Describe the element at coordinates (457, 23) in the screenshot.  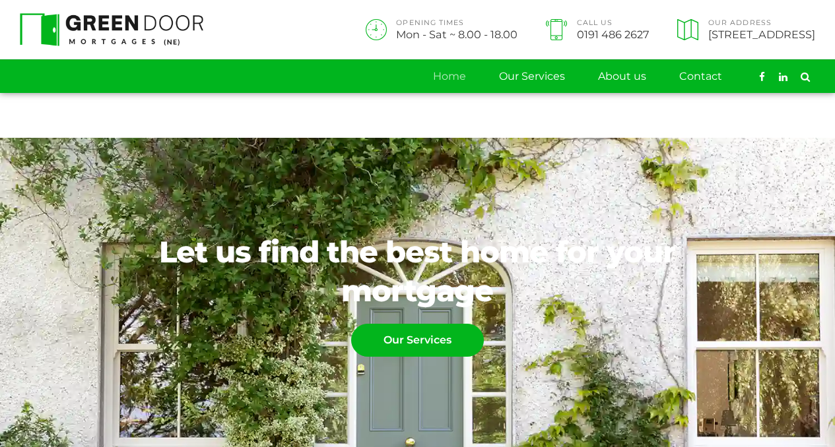
I see `span: OPENING TIMES` at that location.